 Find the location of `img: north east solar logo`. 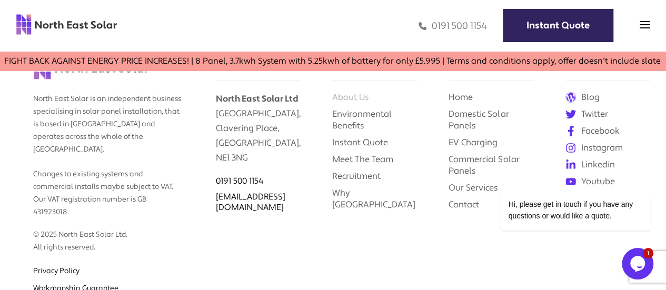

img: north east solar logo is located at coordinates (66, 25).